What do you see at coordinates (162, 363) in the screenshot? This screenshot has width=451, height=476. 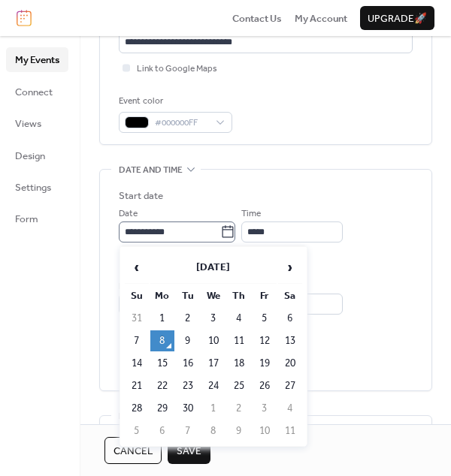 I see `td: 15` at bounding box center [162, 363].